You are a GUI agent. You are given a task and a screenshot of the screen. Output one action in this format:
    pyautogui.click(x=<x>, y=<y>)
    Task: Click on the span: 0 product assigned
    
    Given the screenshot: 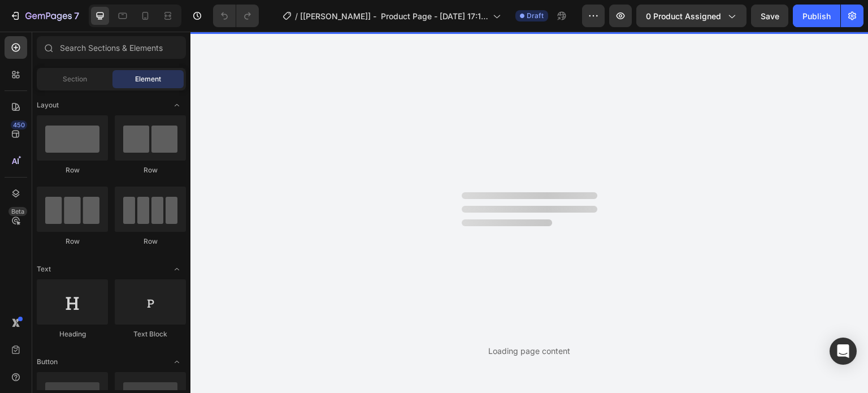 What is the action you would take?
    pyautogui.click(x=683, y=16)
    